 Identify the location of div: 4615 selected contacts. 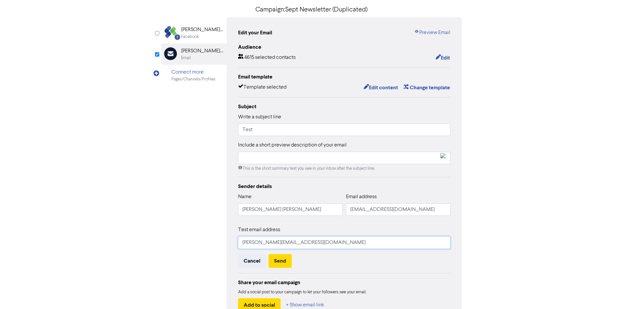
(267, 58).